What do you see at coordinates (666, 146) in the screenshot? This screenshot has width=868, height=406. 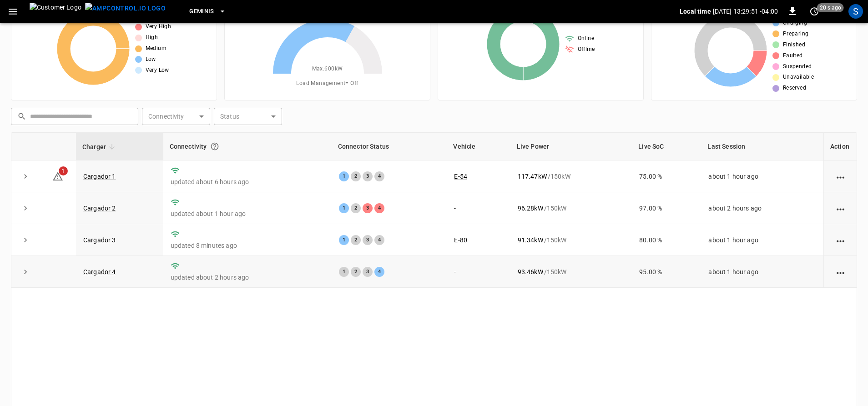 I see `th: Live SoC` at bounding box center [666, 146].